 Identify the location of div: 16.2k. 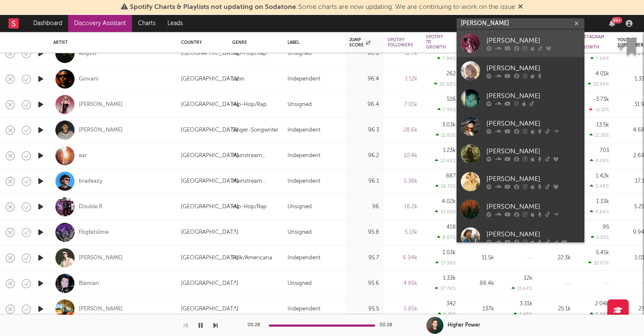
(402, 207).